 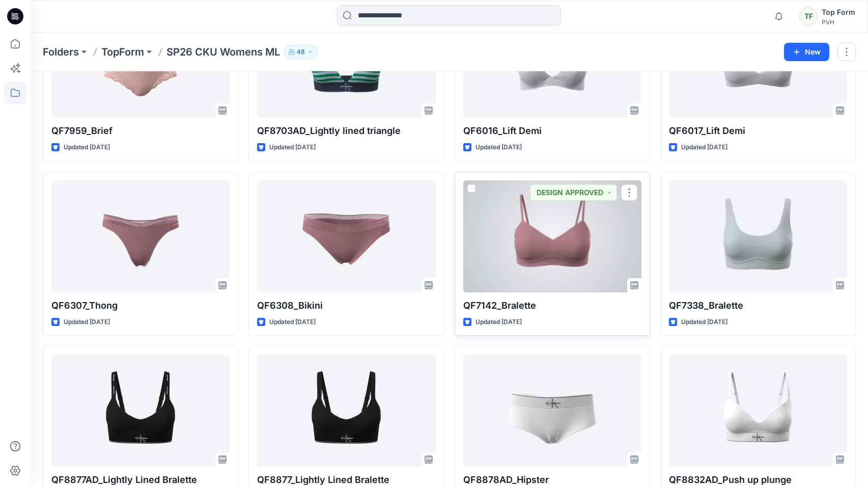 I want to click on p: QF7959_Brief, so click(x=140, y=131).